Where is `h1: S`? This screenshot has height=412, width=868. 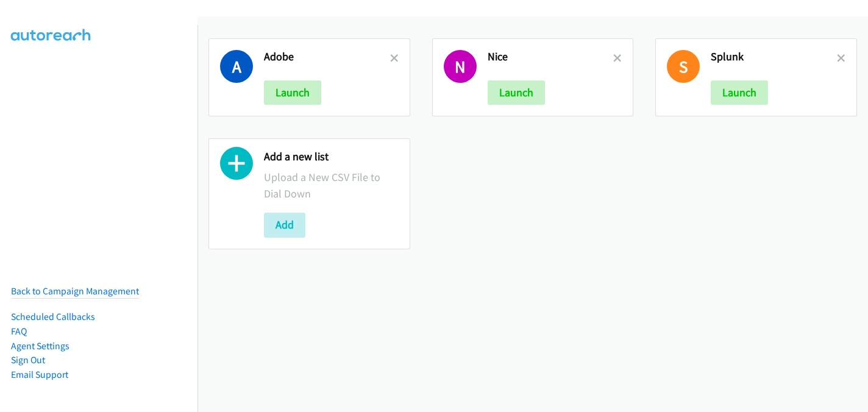
h1: S is located at coordinates (683, 66).